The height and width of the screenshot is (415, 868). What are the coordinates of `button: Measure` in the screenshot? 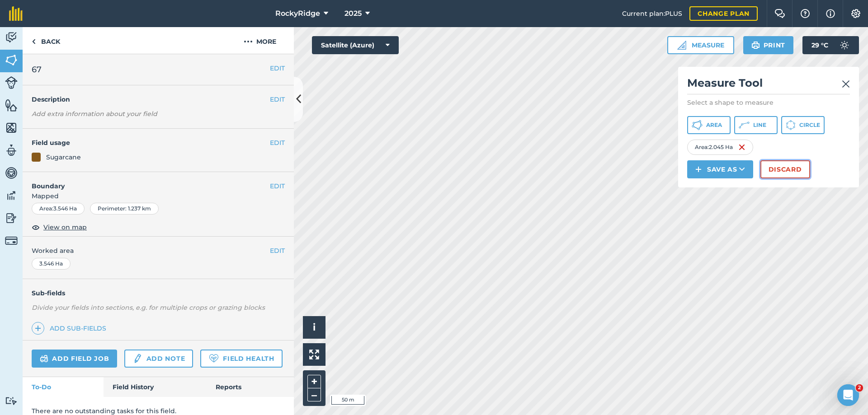 It's located at (701, 45).